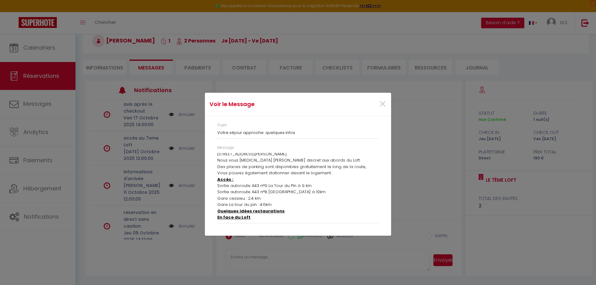 Image resolution: width=596 pixels, height=285 pixels. Describe the element at coordinates (298, 205) in the screenshot. I see `p: Gare La tour du pin : 4.6km` at that location.